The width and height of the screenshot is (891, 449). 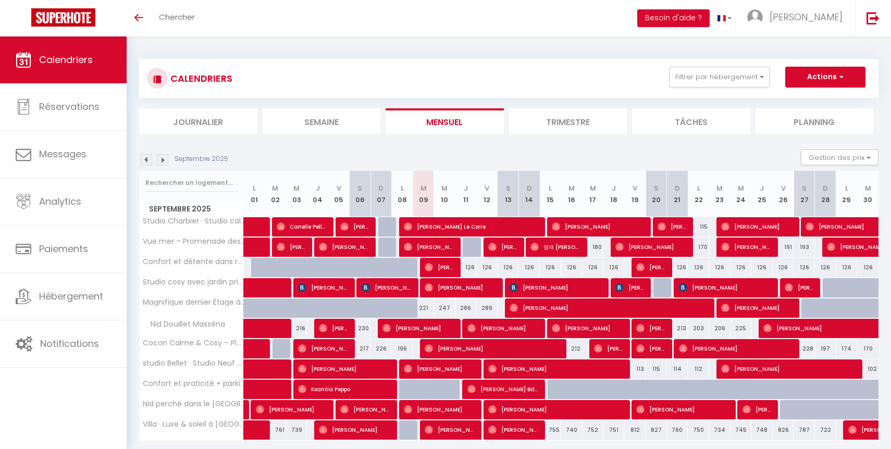 What do you see at coordinates (60, 201) in the screenshot?
I see `span: Analytics` at bounding box center [60, 201].